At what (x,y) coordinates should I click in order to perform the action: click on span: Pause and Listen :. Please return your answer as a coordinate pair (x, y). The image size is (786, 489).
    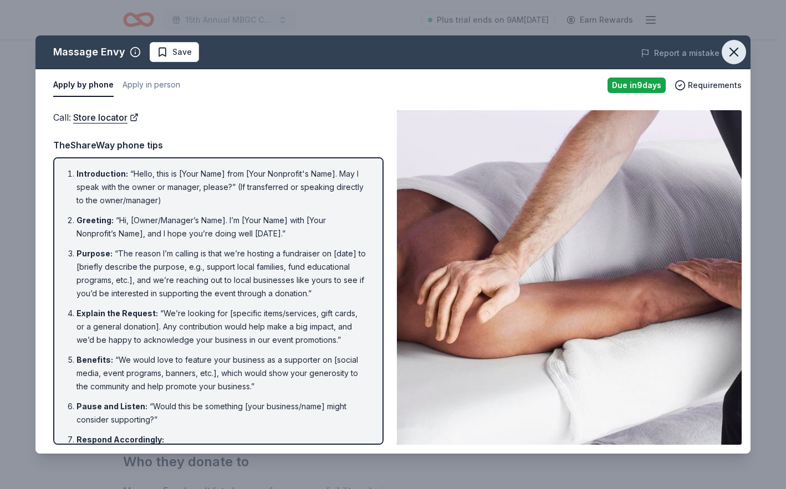
    Looking at the image, I should click on (112, 406).